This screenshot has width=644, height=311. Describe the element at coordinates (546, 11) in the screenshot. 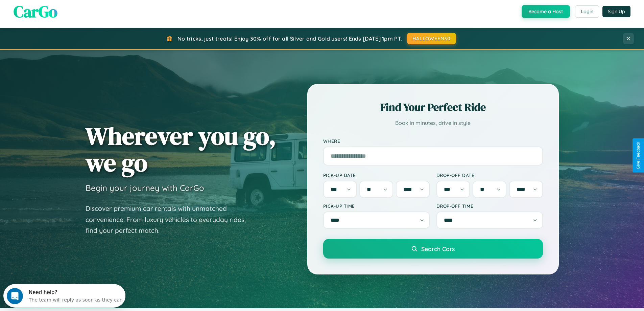

I see `button: Become a Host` at that location.